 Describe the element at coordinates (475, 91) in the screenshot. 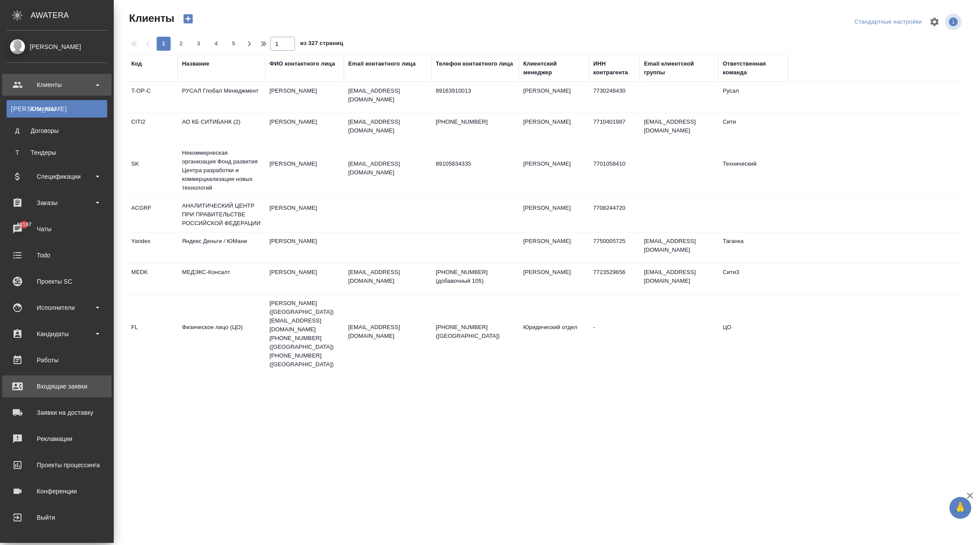

I see `p: 89163910013` at that location.